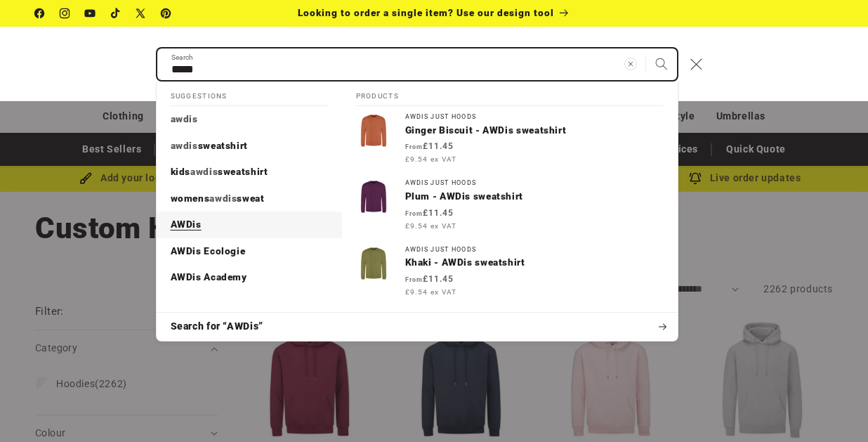  I want to click on p: womens awdis sweat, so click(217, 199).